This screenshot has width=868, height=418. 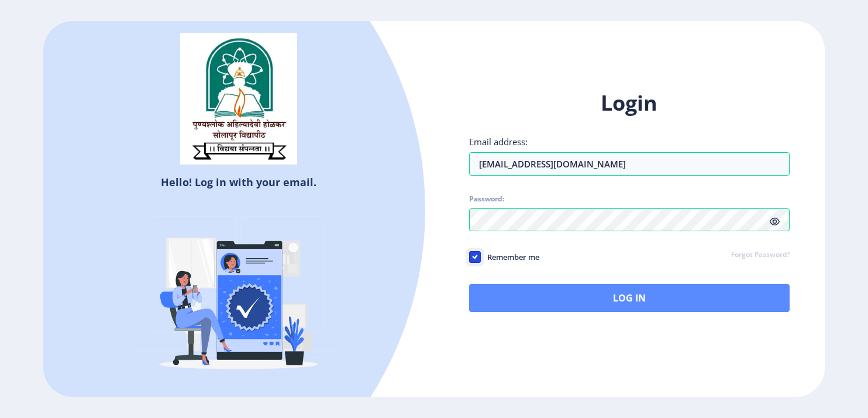 I want to click on label: Email address:, so click(x=499, y=142).